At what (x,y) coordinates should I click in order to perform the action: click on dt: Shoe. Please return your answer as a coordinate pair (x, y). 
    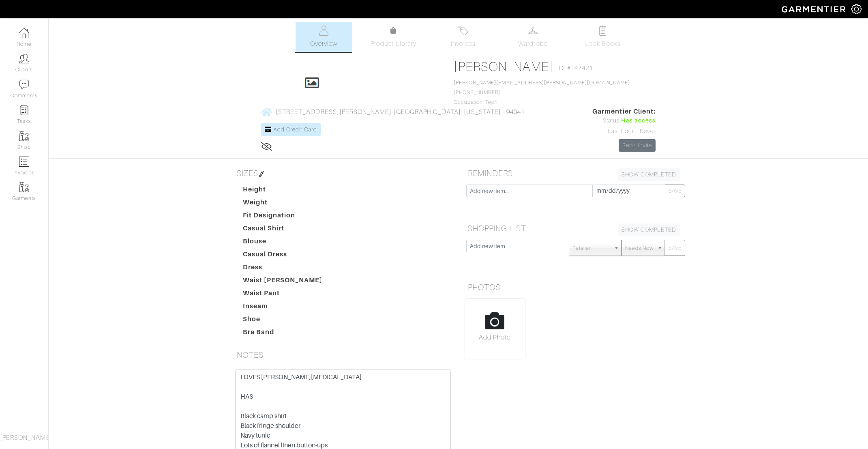
    Looking at the image, I should click on (283, 321).